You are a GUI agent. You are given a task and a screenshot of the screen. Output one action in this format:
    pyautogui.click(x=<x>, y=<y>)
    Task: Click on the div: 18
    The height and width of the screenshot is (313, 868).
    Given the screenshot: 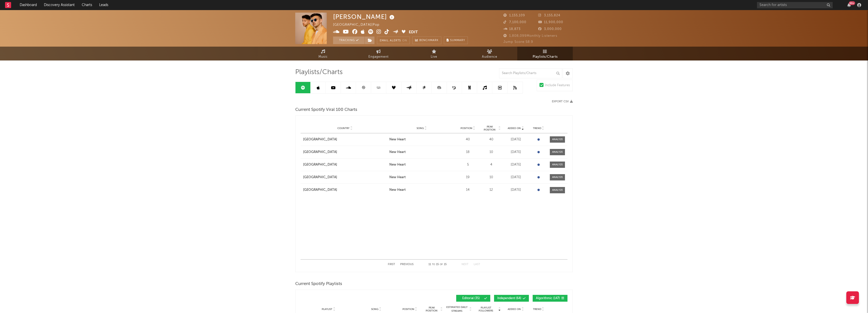 What is the action you would take?
    pyautogui.click(x=467, y=152)
    